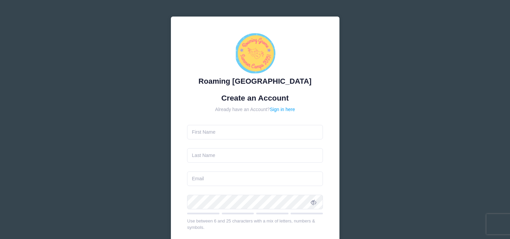 Image resolution: width=510 pixels, height=239 pixels. Describe the element at coordinates (255, 178) in the screenshot. I see `input: Email` at that location.